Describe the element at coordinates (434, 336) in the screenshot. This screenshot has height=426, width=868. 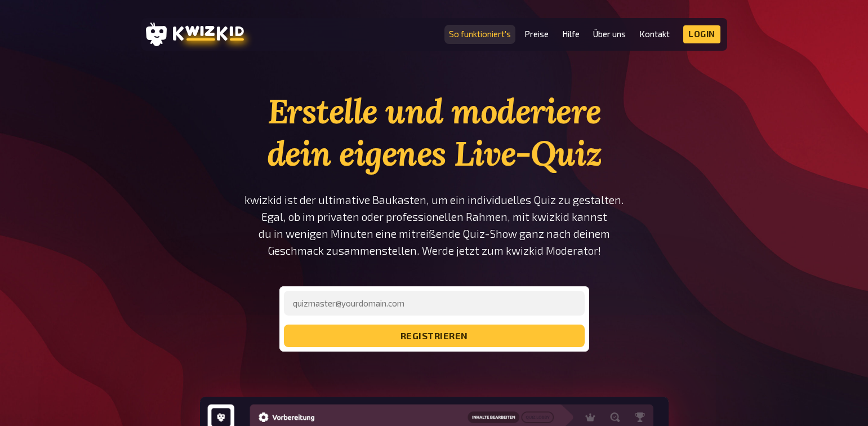
I see `button: registrieren` at that location.